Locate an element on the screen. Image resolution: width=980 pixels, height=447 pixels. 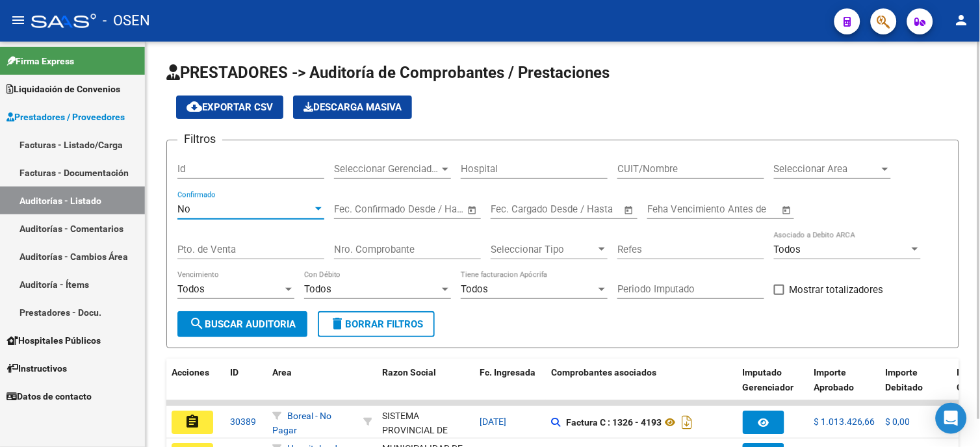
span: $ 1.013.426,66 is located at coordinates (845, 422).